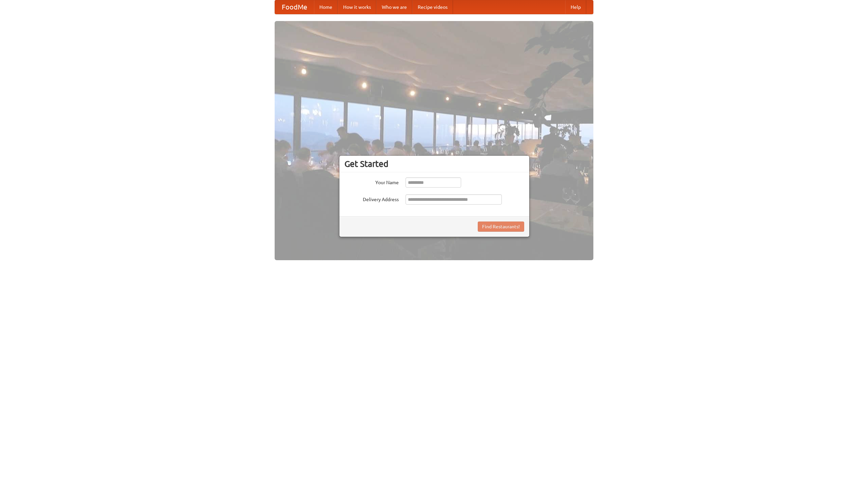 This screenshot has height=480, width=868. I want to click on a: Recipe videos, so click(433, 7).